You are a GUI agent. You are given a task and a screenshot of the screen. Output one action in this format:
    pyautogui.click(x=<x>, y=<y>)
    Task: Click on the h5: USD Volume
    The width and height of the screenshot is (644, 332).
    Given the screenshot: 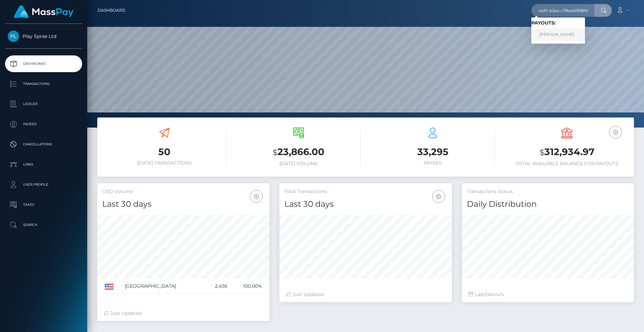 What is the action you would take?
    pyautogui.click(x=183, y=192)
    